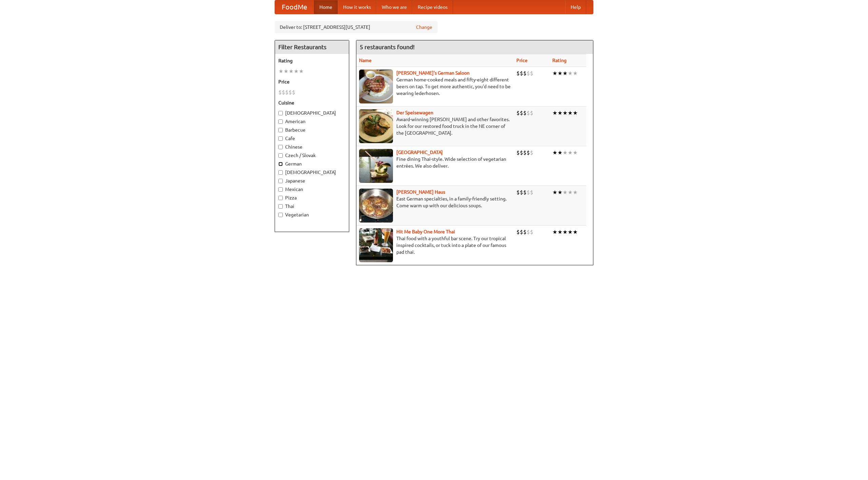 Image resolution: width=868 pixels, height=480 pixels. What do you see at coordinates (312, 130) in the screenshot?
I see `label: Barbecue` at bounding box center [312, 130].